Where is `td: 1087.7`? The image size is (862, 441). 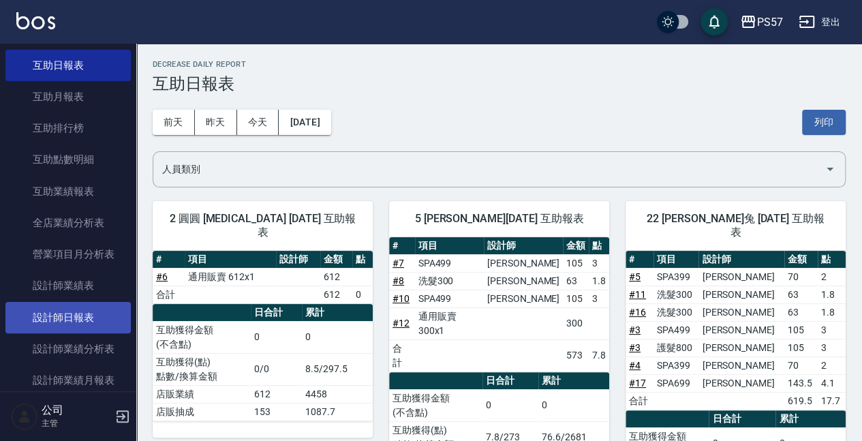 td: 1087.7 is located at coordinates (337, 412).